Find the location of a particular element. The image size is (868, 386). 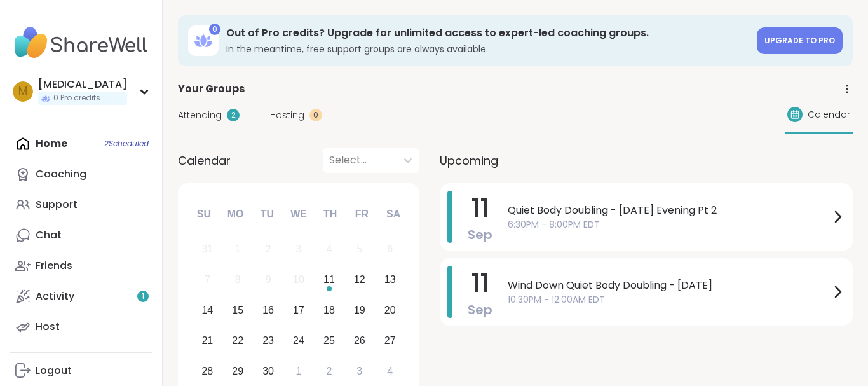

div: 11 is located at coordinates (329, 280).